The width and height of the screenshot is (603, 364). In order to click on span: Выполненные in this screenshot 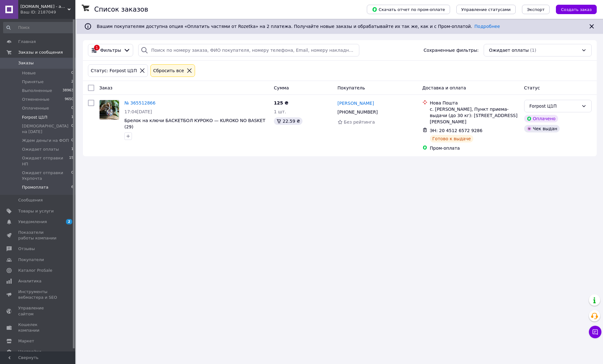, I will do `click(37, 91)`.